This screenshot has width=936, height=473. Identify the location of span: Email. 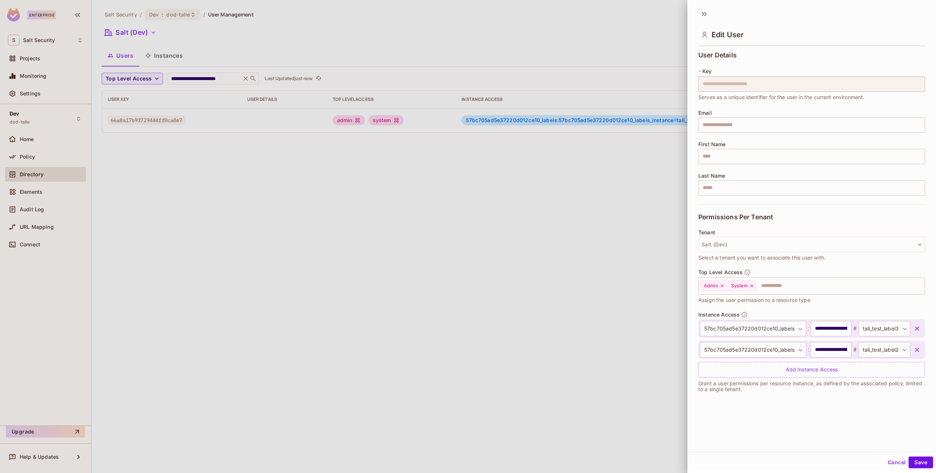
(705, 113).